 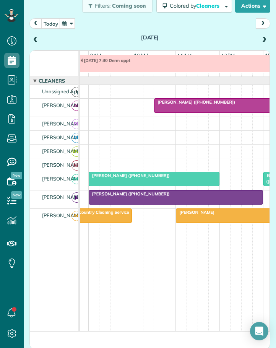 I want to click on span: 12pm, so click(x=228, y=55).